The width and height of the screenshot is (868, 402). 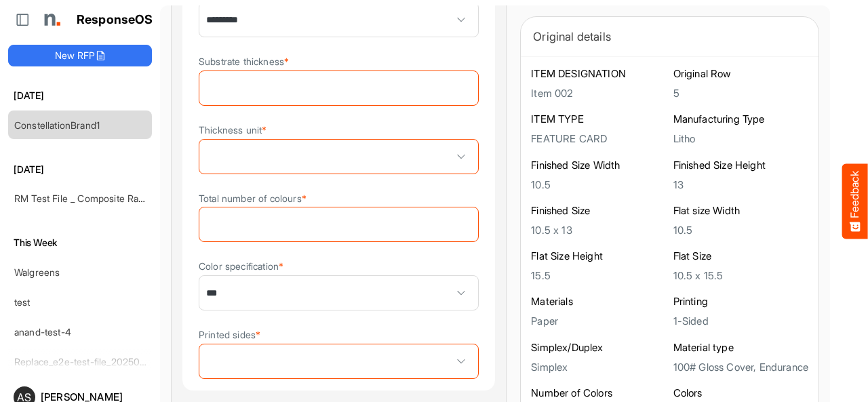 I want to click on a: test, so click(x=22, y=302).